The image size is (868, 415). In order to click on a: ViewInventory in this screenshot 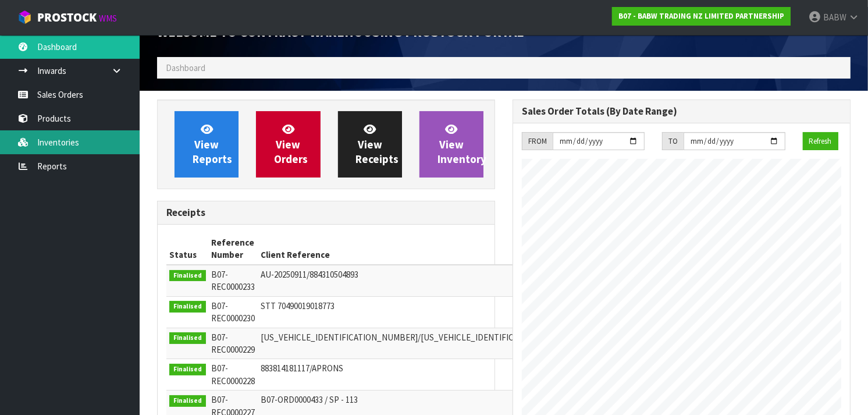, I will do `click(452, 145)`.